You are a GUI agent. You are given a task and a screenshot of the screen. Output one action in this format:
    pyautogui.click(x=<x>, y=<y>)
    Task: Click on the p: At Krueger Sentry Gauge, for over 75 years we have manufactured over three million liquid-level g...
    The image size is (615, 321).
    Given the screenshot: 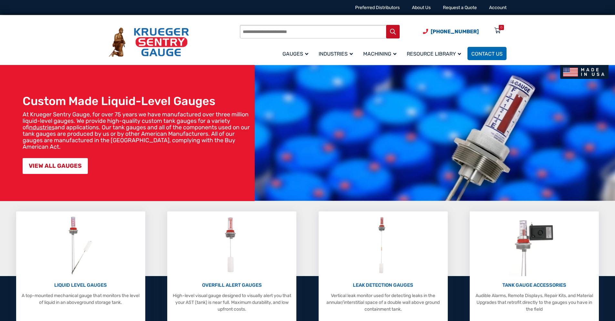 What is the action you would take?
    pyautogui.click(x=137, y=130)
    